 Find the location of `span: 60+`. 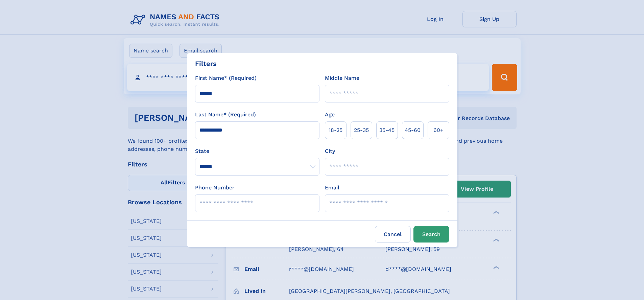

span: 60+ is located at coordinates (438, 130).